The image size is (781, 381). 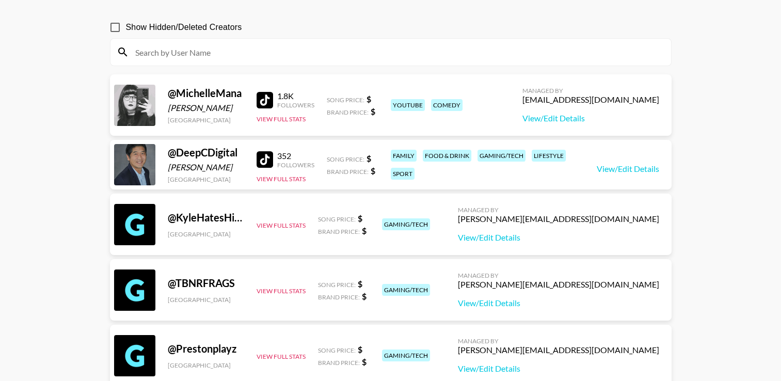 I want to click on div: 352, so click(x=296, y=156).